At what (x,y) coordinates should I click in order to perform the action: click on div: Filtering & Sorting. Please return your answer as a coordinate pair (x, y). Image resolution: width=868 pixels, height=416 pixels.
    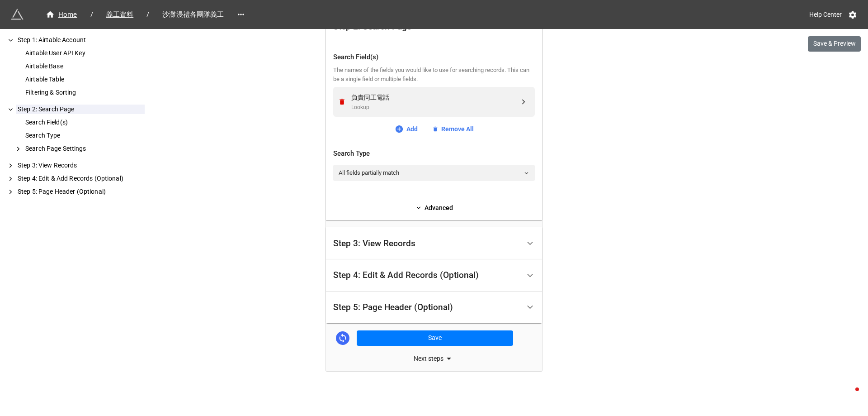
    Looking at the image, I should click on (84, 92).